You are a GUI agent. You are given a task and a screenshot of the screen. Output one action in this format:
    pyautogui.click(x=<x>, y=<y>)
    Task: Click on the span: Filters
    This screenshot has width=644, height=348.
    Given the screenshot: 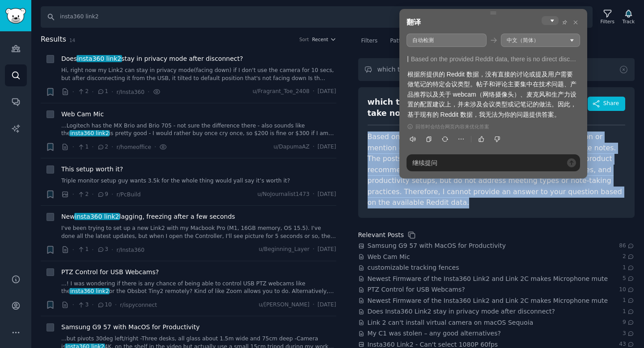 What is the action you would take?
    pyautogui.click(x=369, y=41)
    